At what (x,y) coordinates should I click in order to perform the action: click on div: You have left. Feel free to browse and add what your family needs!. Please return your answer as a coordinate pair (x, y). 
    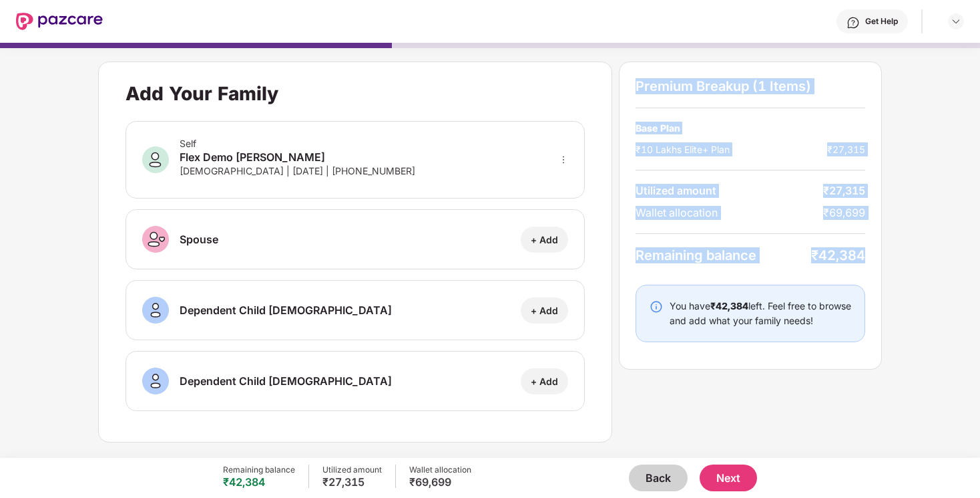
    Looking at the image, I should click on (761, 314).